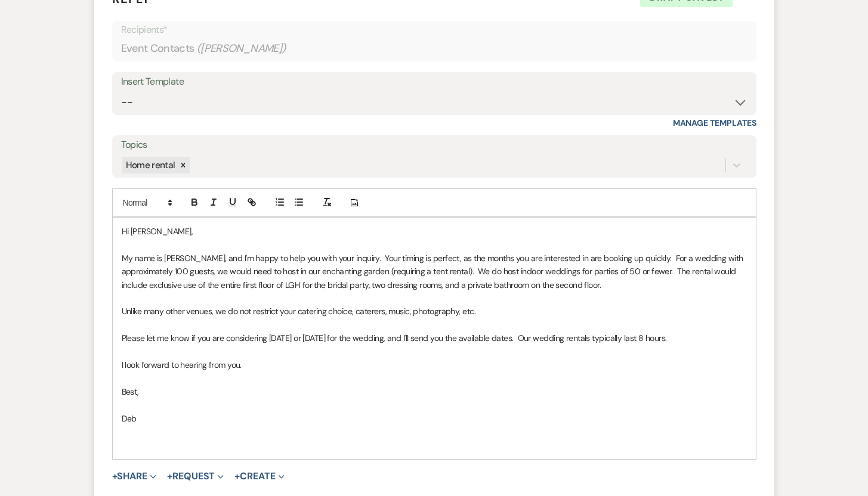 The width and height of the screenshot is (868, 496). I want to click on p: Best,, so click(434, 391).